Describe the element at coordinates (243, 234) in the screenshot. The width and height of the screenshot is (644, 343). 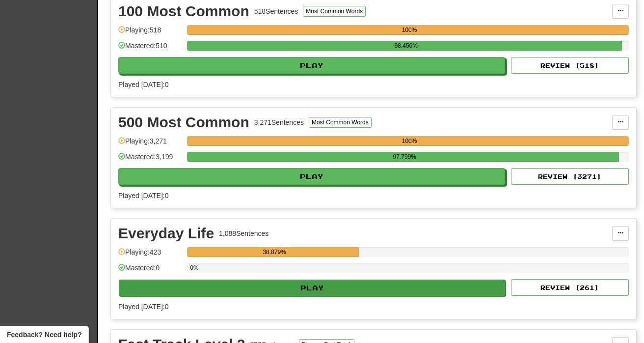
I see `div: 1,088 Sentences` at that location.